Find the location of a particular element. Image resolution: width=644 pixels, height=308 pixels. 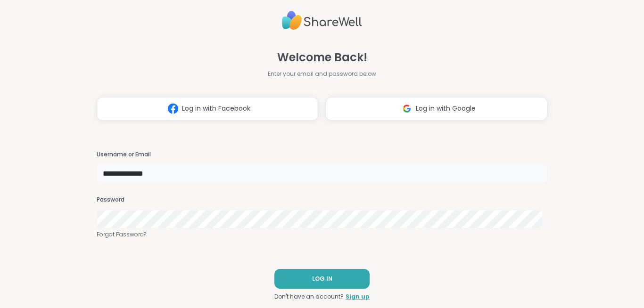

h3: Username or Email is located at coordinates (322, 155).